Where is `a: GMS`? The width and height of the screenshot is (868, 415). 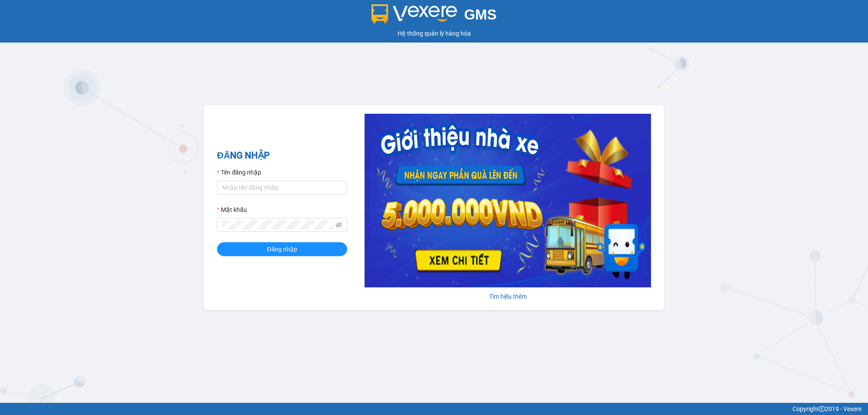 a: GMS is located at coordinates (434, 16).